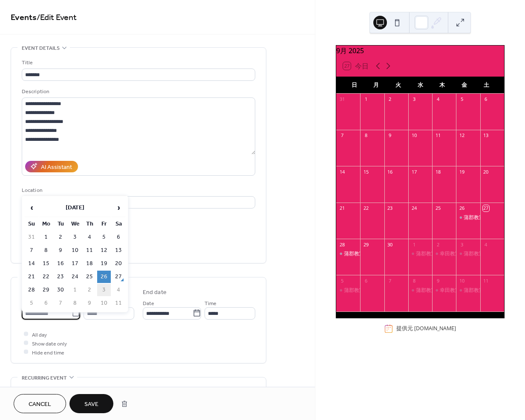 The image size is (525, 420). I want to click on div: 17, so click(414, 171).